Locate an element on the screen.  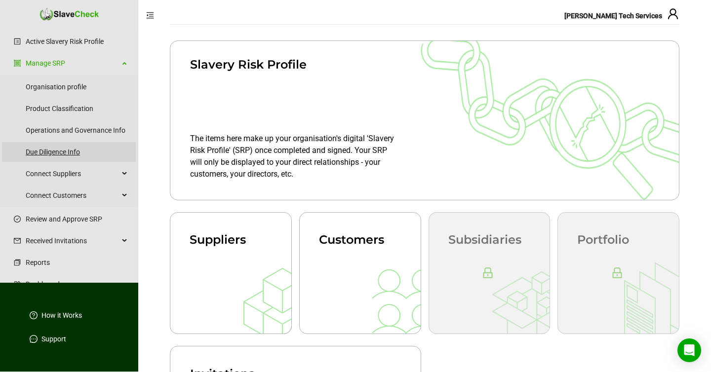
span: Connect Suppliers is located at coordinates (72, 174).